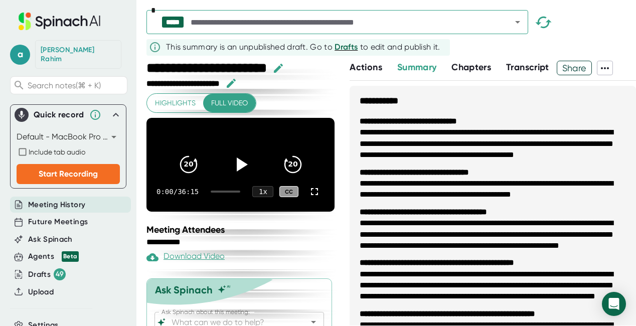 This screenshot has height=326, width=636. I want to click on span: Search notes (⌘ + K), so click(64, 85).